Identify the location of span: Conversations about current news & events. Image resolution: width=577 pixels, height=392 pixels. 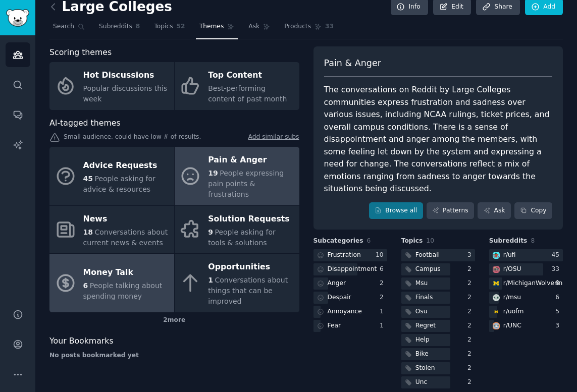
(126, 237).